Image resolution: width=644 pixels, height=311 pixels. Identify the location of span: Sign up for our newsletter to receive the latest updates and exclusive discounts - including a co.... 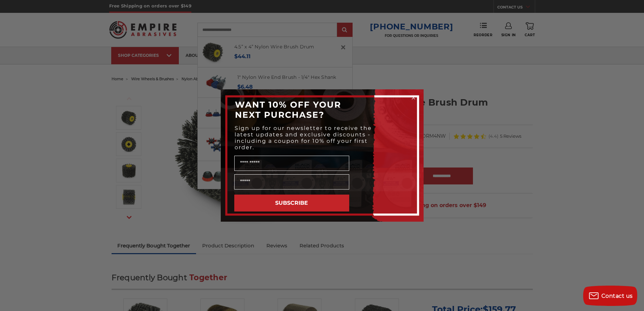
(303, 138).